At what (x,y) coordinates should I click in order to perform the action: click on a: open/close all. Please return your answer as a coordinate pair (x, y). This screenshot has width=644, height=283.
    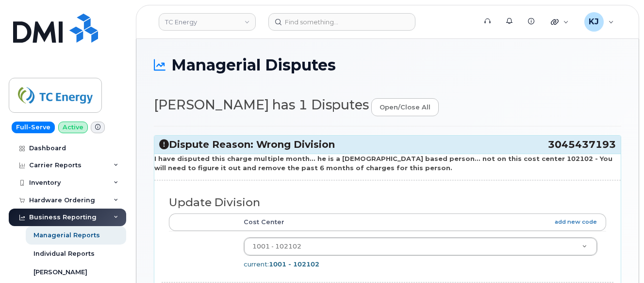
    Looking at the image, I should click on (404, 107).